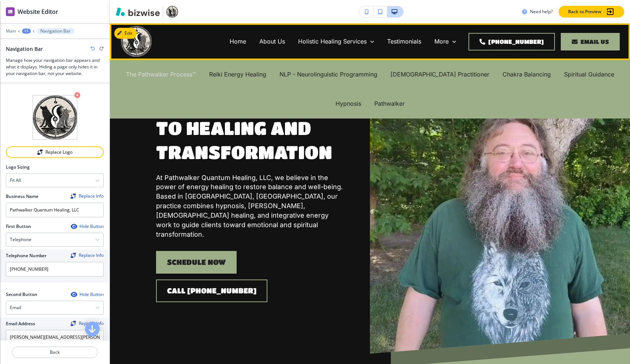  What do you see at coordinates (11, 31) in the screenshot?
I see `button: Main` at bounding box center [11, 31].